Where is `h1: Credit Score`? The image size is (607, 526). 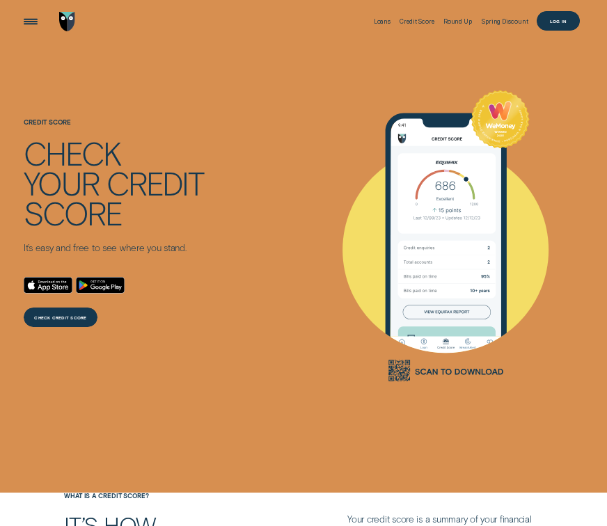 h1: Credit Score is located at coordinates (113, 129).